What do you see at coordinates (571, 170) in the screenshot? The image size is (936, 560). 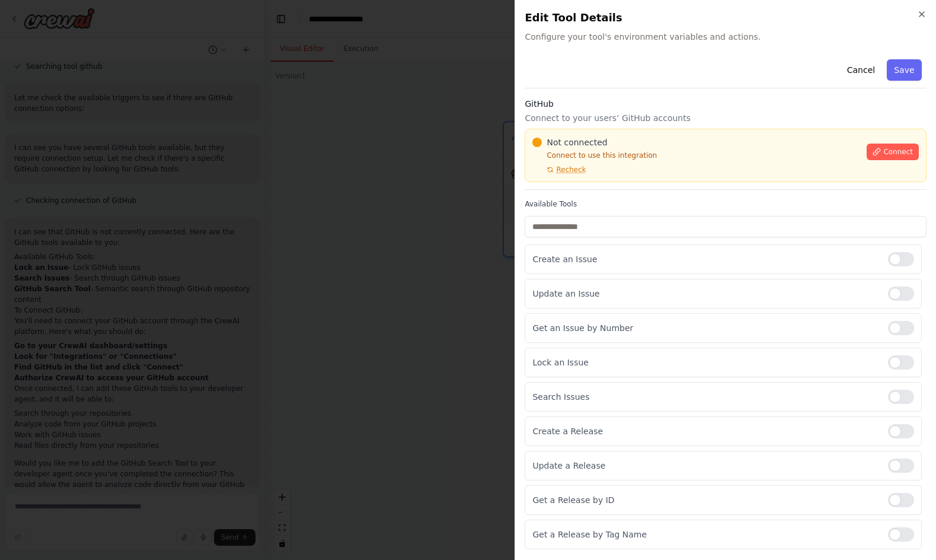 I see `span: Recheck` at bounding box center [571, 170].